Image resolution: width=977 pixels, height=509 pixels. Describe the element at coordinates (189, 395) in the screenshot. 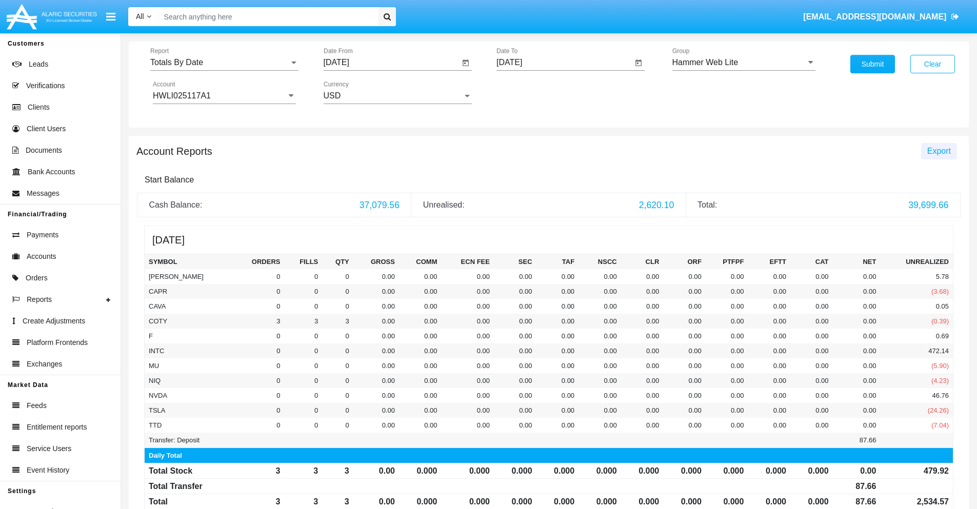

I see `td: NVDA` at that location.